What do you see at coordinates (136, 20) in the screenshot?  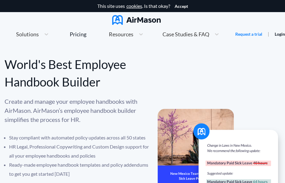 I see `img: AirMason Logo` at bounding box center [136, 20].